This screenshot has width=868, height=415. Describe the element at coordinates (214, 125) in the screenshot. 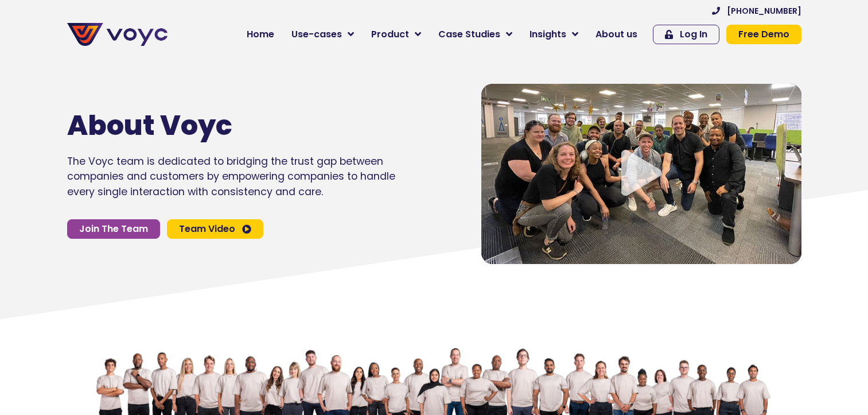

I see `h1: About Voyc` at that location.